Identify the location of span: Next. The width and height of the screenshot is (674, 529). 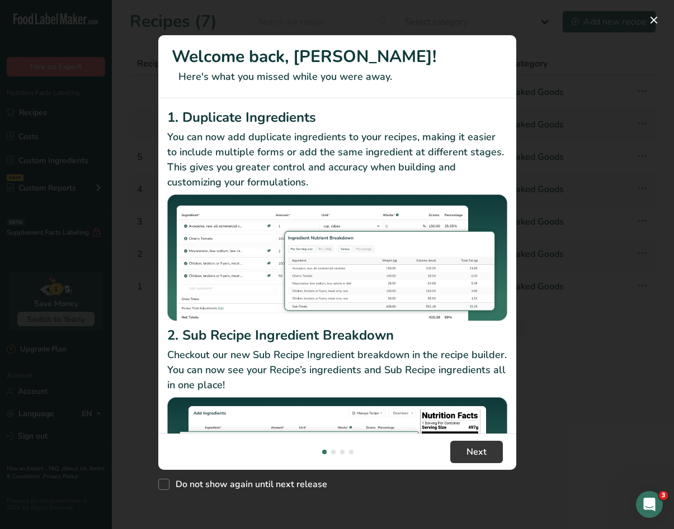
(476, 452).